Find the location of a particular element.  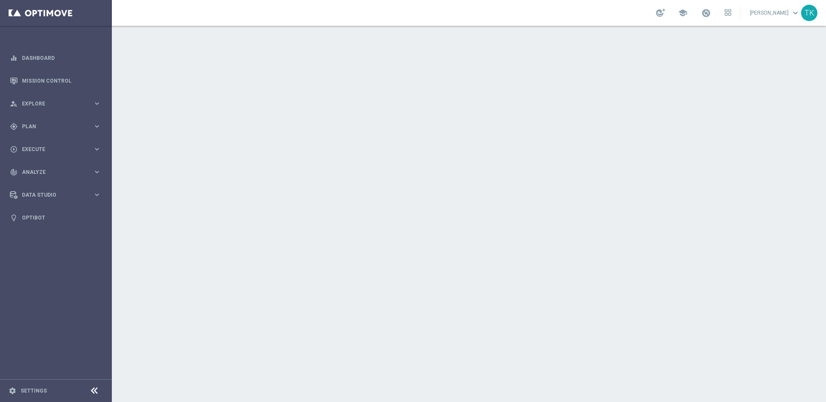

div: Execute is located at coordinates (51, 149).